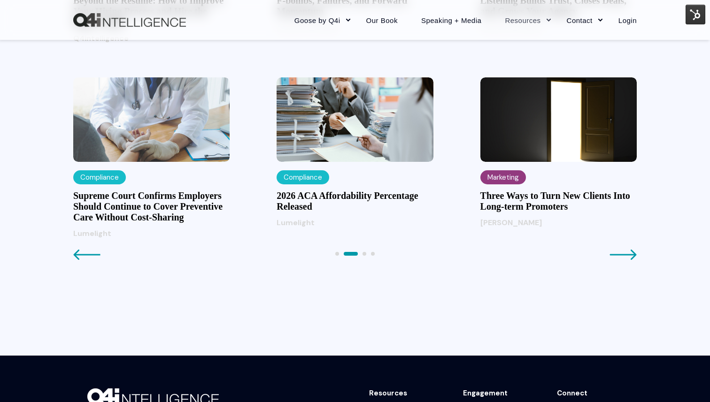 This screenshot has height=402, width=710. I want to click on a: Three Ways to Turn New Clients Into Long-term Promoters, so click(558, 201).